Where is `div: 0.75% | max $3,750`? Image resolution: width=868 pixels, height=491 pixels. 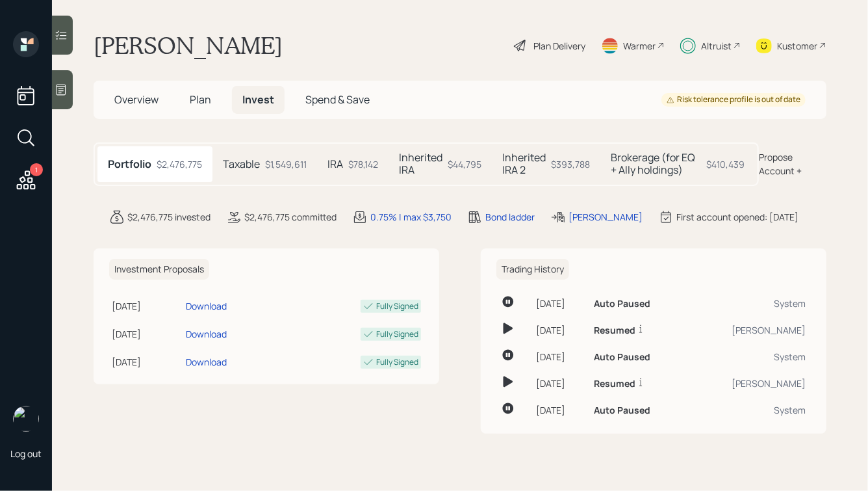
div: 0.75% | max $3,750 is located at coordinates (411, 216).